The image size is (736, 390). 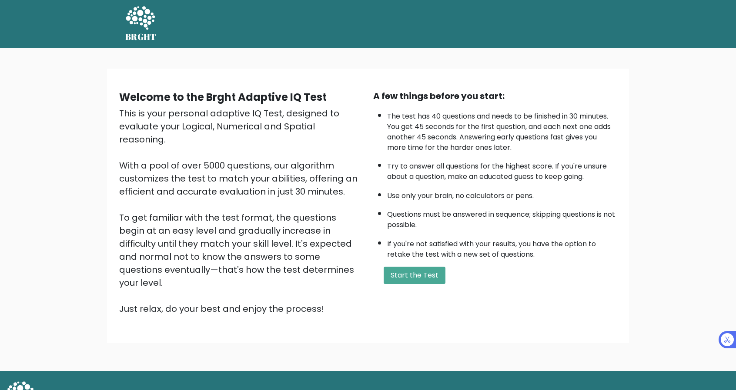 What do you see at coordinates (502, 194) in the screenshot?
I see `li: Use only your brain, no calculators or pens.` at bounding box center [502, 194].